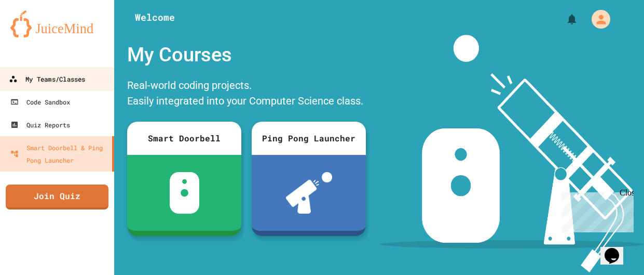 The image size is (644, 275). Describe the element at coordinates (308, 138) in the screenshot. I see `div: Ping Pong Launcher` at that location.